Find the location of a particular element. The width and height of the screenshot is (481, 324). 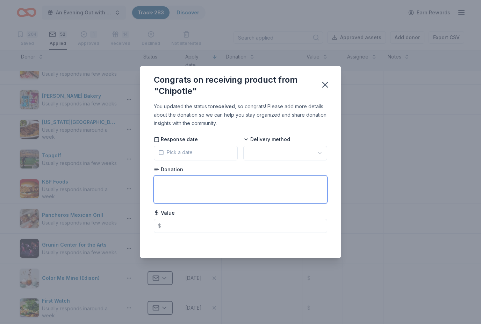

span: Donation is located at coordinates (169, 169).